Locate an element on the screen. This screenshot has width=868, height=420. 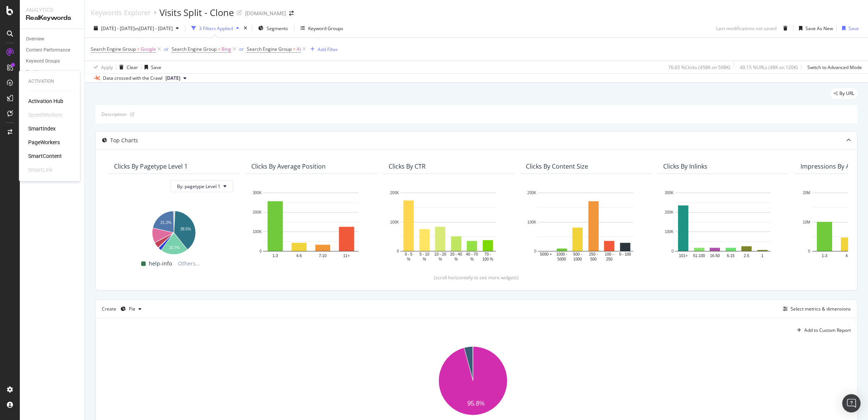
a: SpeedWorkers is located at coordinates (45, 115).